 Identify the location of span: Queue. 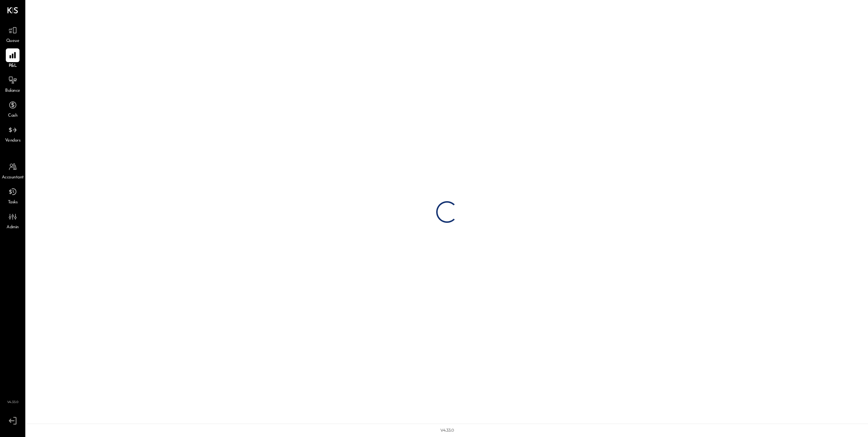
(12, 41).